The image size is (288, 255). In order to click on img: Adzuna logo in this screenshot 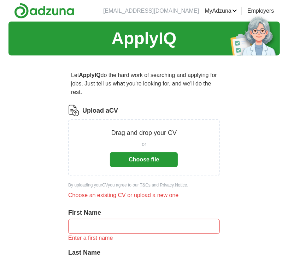, I will do `click(44, 11)`.